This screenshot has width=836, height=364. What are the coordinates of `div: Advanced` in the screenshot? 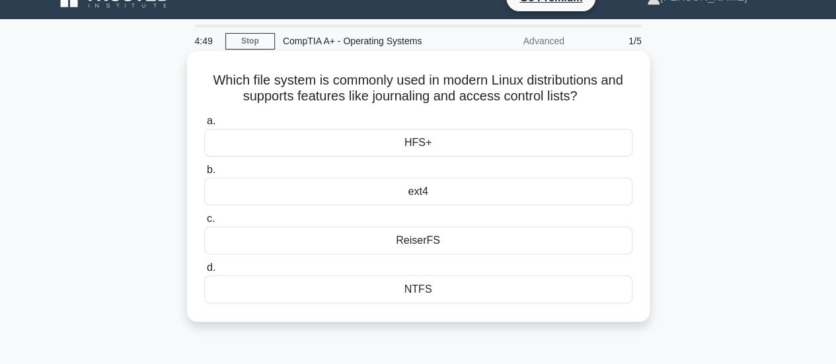 It's located at (514, 41).